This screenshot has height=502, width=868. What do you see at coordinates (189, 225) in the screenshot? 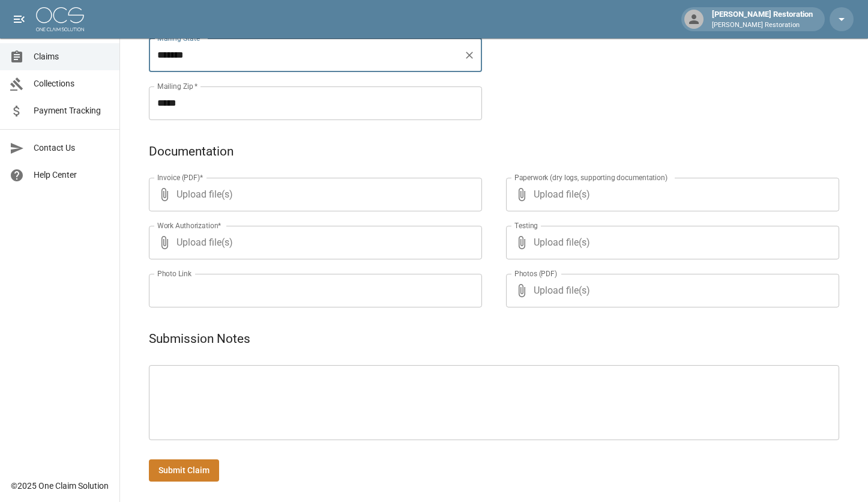
I see `label: Work Authorization*` at bounding box center [189, 225].